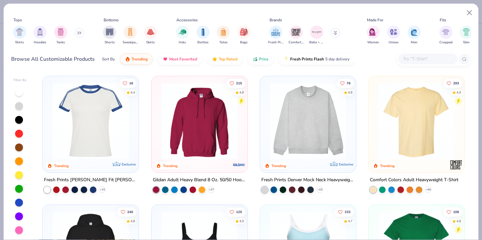 This screenshot has height=240, width=482. I want to click on div: filter for Tanks, so click(61, 35).